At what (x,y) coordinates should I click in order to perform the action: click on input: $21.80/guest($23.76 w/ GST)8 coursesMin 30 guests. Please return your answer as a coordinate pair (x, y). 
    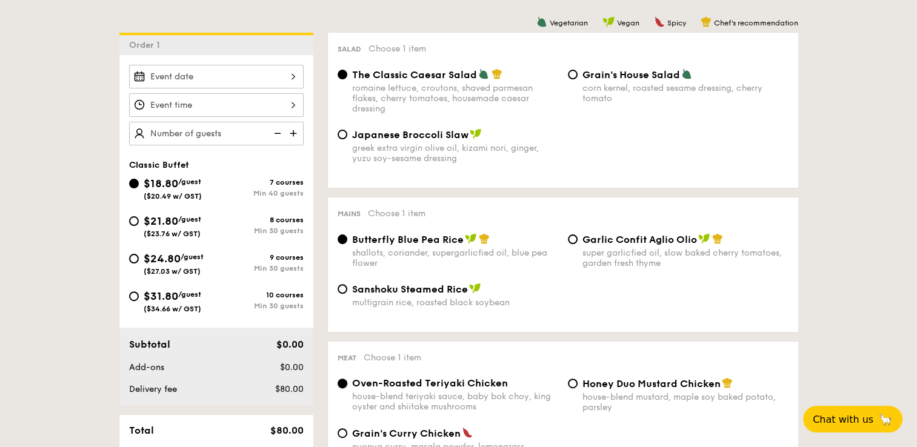
    Looking at the image, I should click on (134, 221).